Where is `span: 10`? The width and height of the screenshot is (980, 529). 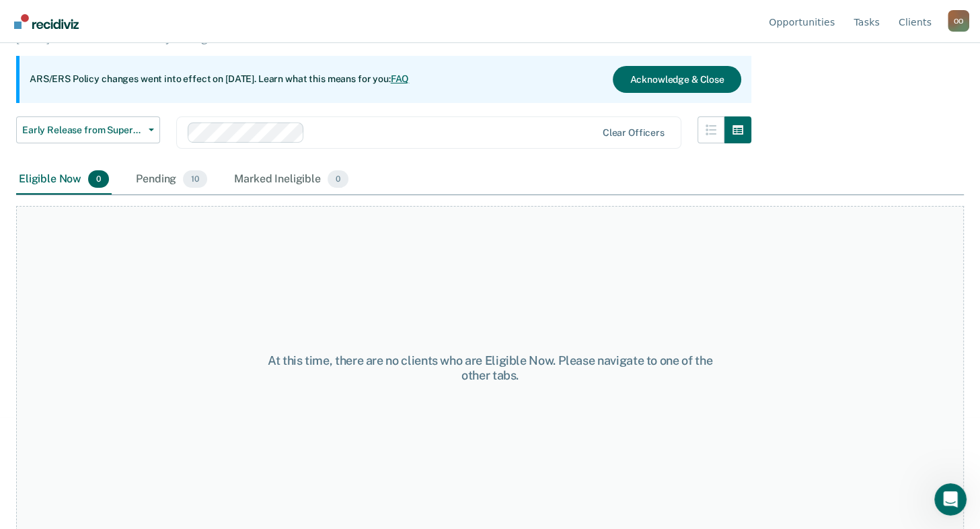 span: 10 is located at coordinates (195, 179).